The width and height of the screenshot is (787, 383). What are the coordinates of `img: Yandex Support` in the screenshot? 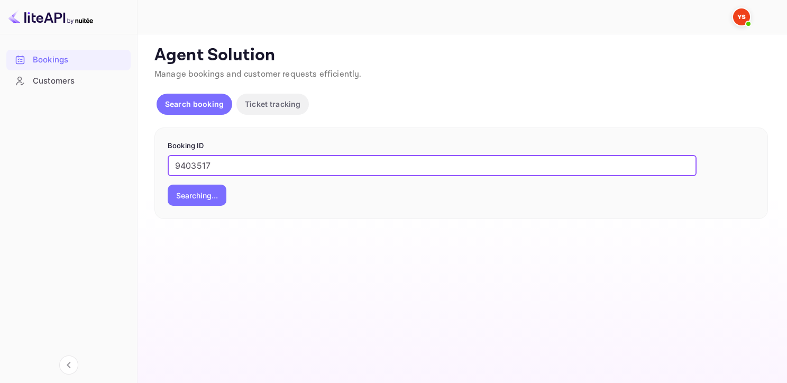 It's located at (741, 17).